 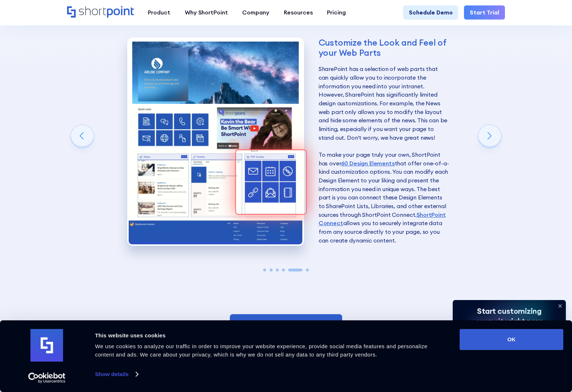 I want to click on img: logo, so click(x=47, y=345).